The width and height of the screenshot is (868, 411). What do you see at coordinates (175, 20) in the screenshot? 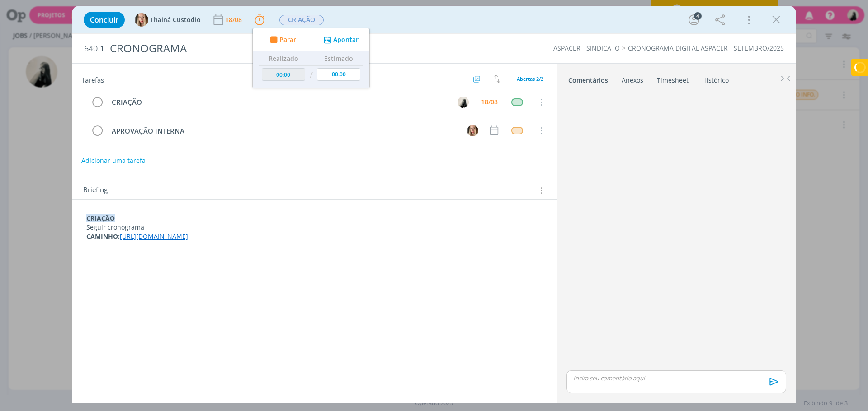
I see `span: Thainá Custodio` at bounding box center [175, 20].